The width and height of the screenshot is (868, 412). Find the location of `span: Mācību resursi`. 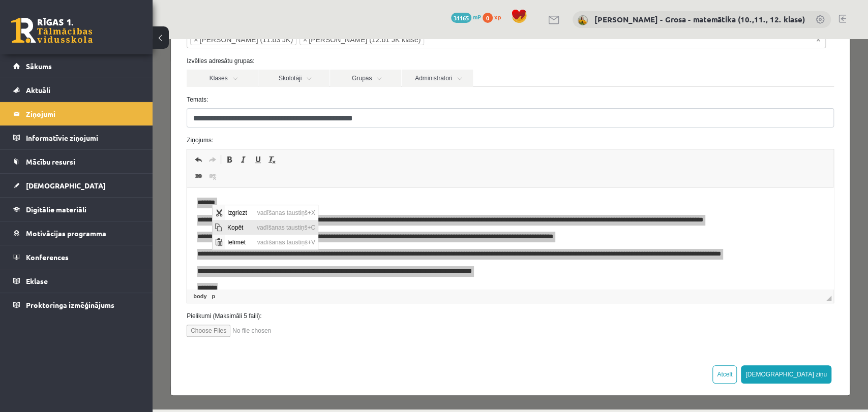

span: Mācību resursi is located at coordinates (50, 161).